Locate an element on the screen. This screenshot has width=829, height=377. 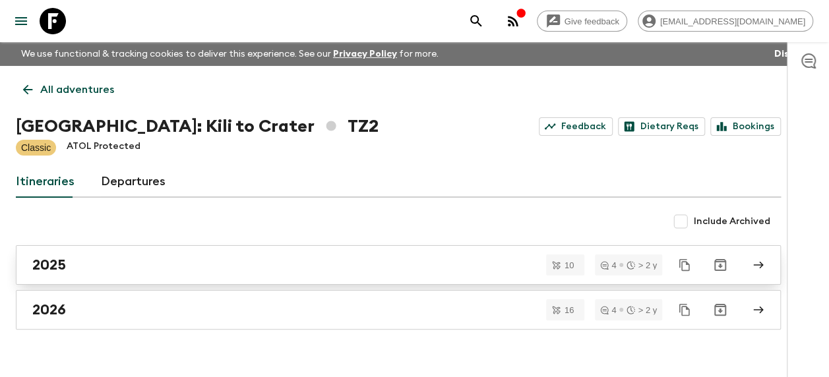
h2: 2025 is located at coordinates (49, 265).